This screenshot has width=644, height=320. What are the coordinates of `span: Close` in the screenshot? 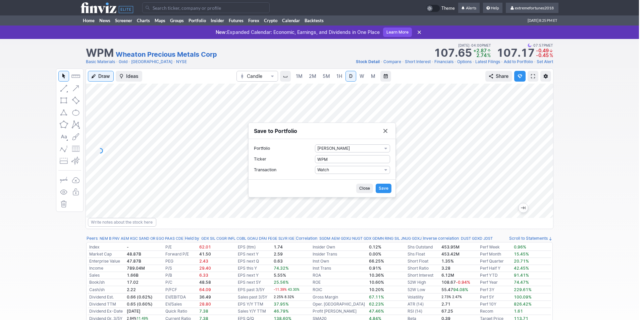 It's located at (365, 188).